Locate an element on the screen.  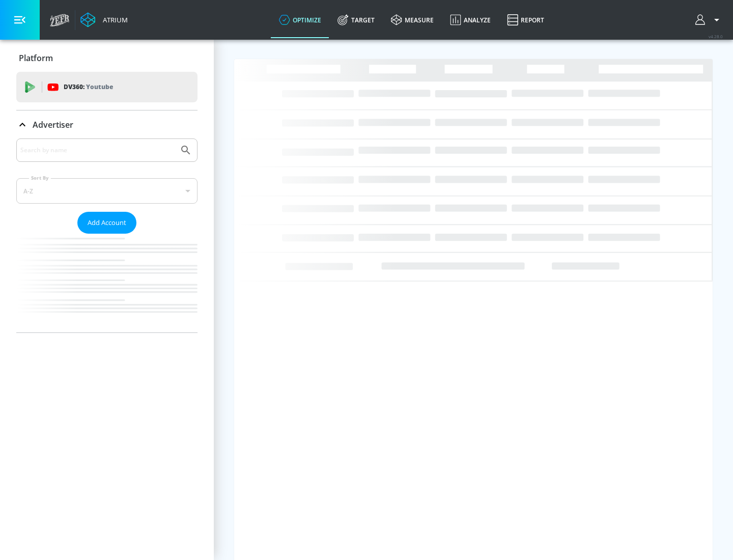
div: Atrium is located at coordinates (113, 20).